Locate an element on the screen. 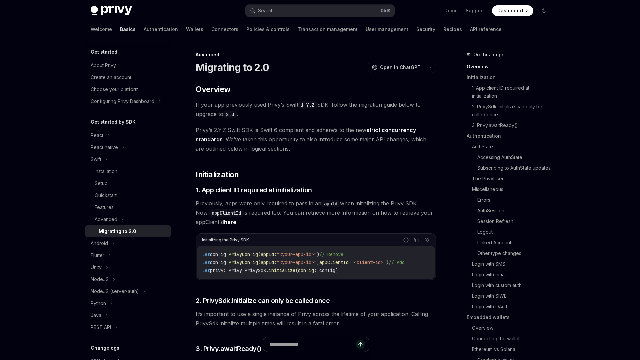 This screenshot has width=640, height=360. div: NodeJS is located at coordinates (100, 280).